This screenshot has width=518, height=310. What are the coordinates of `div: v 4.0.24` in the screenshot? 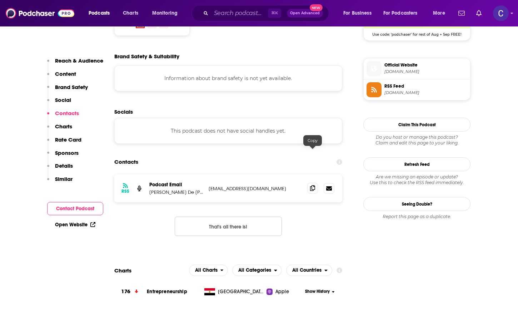 It's located at (28, 14).